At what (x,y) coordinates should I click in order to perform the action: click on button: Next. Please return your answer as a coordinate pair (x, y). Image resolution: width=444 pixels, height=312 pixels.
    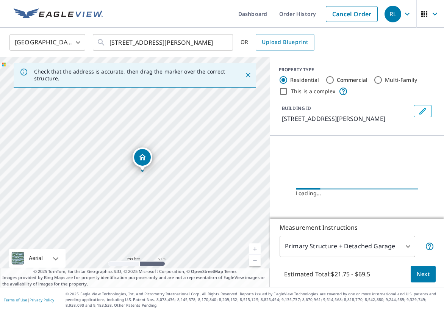
    Looking at the image, I should click on (423, 274).